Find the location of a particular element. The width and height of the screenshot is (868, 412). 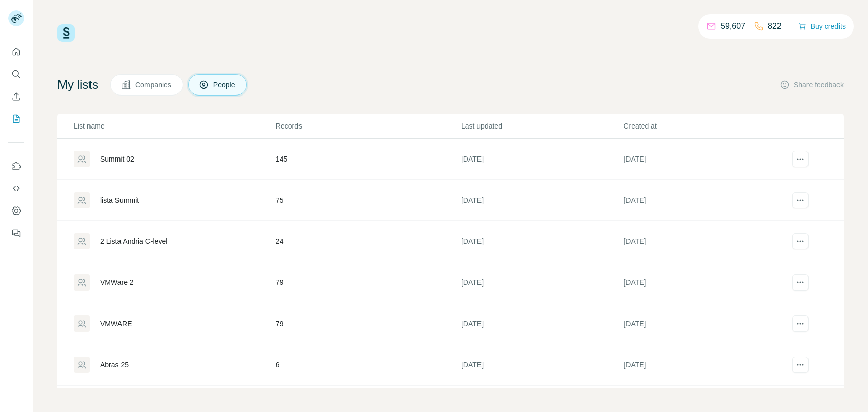

button: Feedback is located at coordinates (16, 233).